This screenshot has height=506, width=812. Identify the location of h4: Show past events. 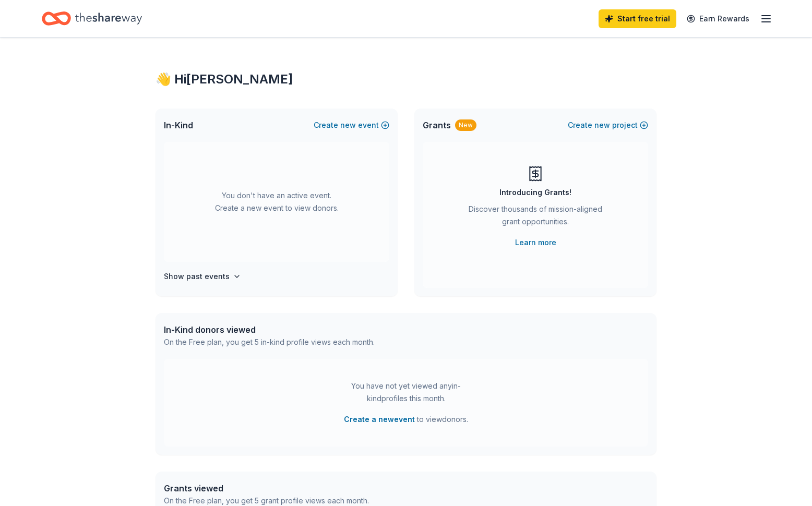
(196, 277).